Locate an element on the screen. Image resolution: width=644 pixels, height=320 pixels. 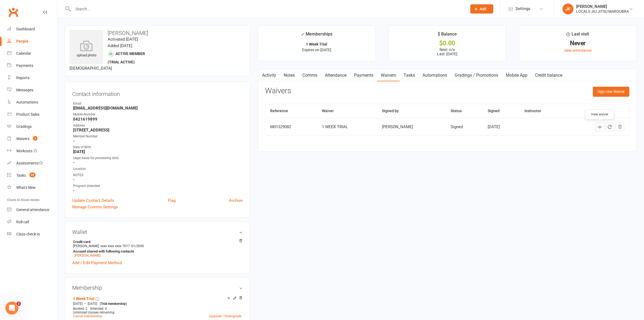
a: view attendance is located at coordinates (578, 50).